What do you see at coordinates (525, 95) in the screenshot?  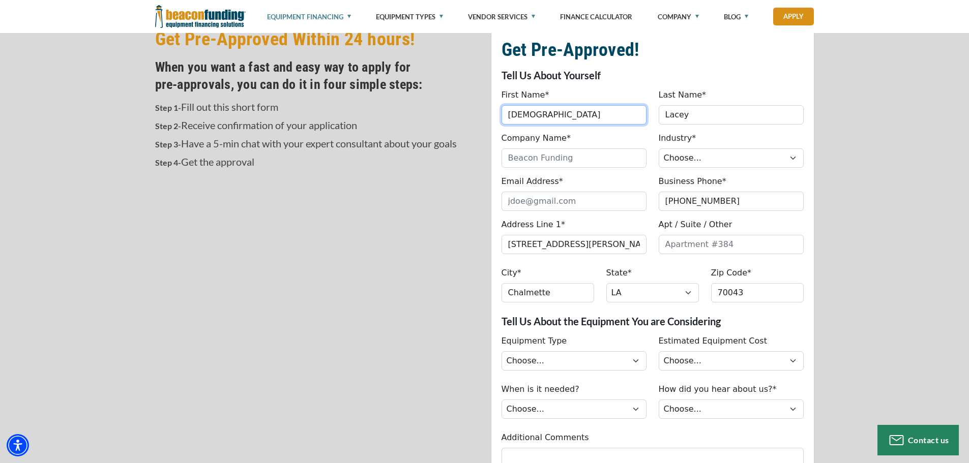 I see `label: First Name*` at bounding box center [525, 95].